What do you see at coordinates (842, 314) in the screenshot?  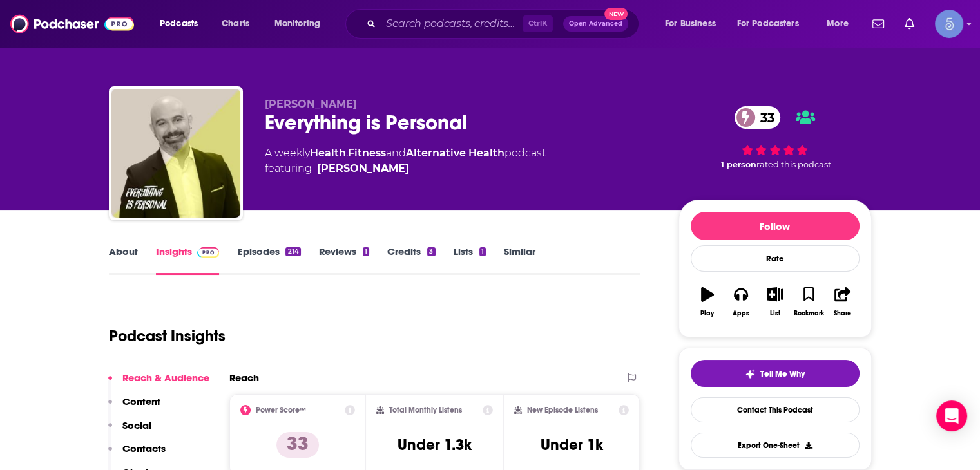 I see `div: Share` at bounding box center [842, 314].